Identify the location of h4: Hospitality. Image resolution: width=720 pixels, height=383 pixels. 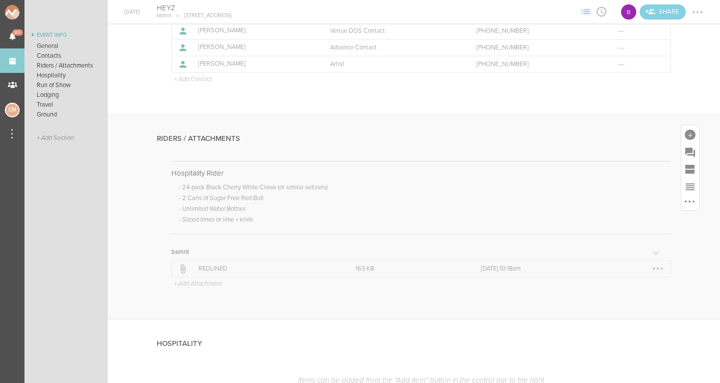
(179, 344).